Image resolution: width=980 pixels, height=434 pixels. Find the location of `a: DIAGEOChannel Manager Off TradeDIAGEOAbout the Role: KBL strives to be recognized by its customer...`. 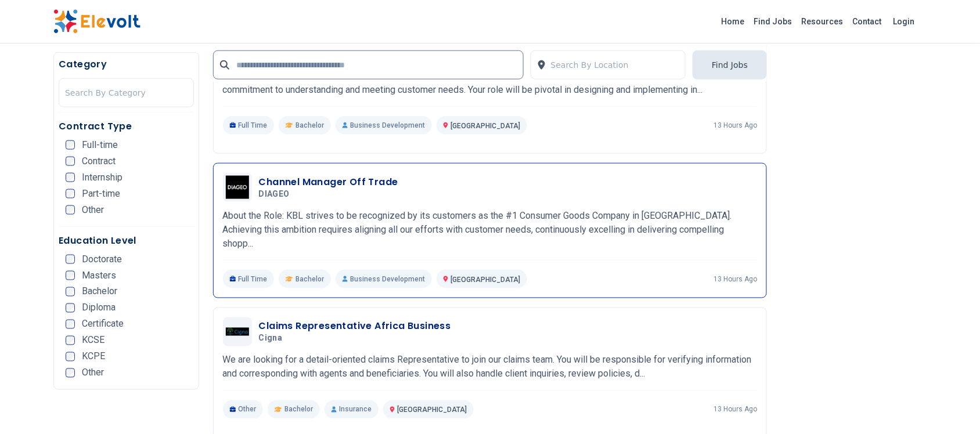

a: DIAGEOChannel Manager Off TradeDIAGEOAbout the Role: KBL strives to be recognized by its customer... is located at coordinates (490, 231).